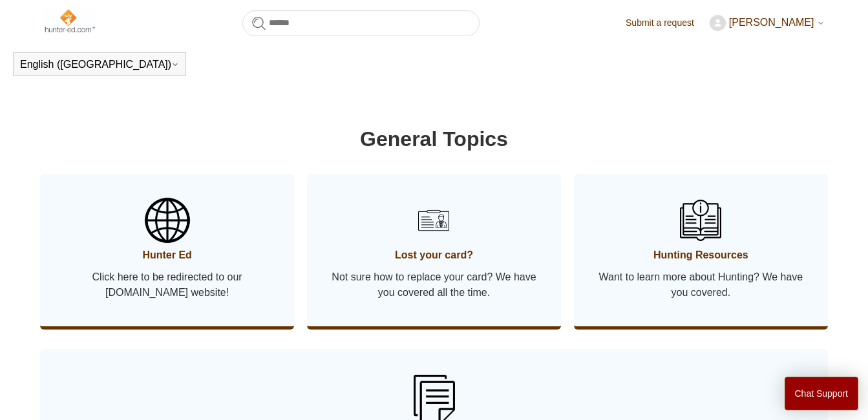 This screenshot has width=868, height=420. I want to click on img: 01HZPCYSH6ZB6VTWVB6HCD0F6B, so click(434, 221).